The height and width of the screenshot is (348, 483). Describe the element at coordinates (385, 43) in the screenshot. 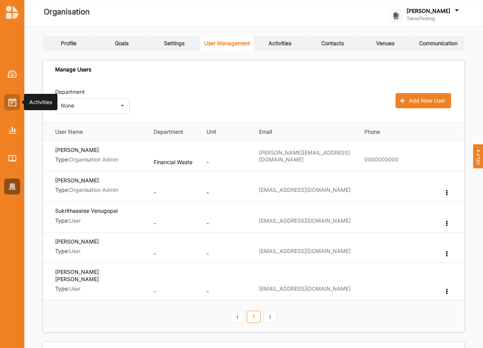

I see `div: Venues` at that location.